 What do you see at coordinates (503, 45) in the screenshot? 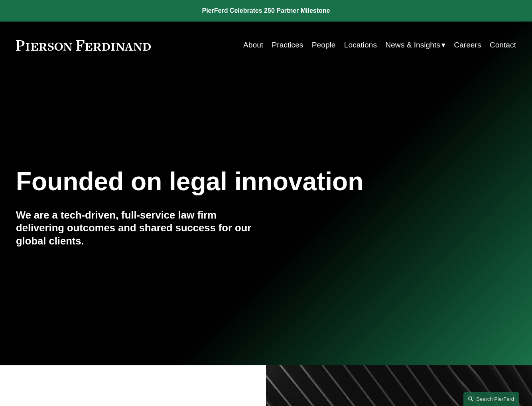
I see `a: Contact` at bounding box center [503, 45].